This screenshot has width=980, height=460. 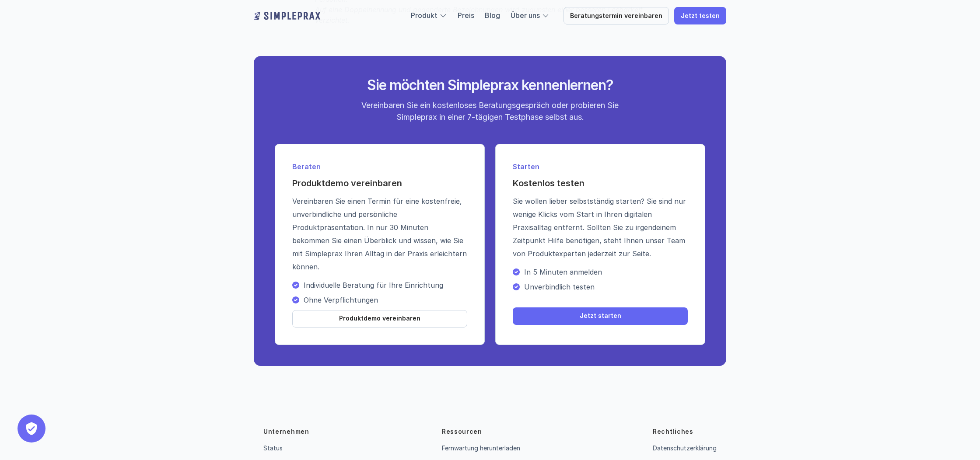 I want to click on h4: Produktdemo vereinbaren, so click(x=380, y=184).